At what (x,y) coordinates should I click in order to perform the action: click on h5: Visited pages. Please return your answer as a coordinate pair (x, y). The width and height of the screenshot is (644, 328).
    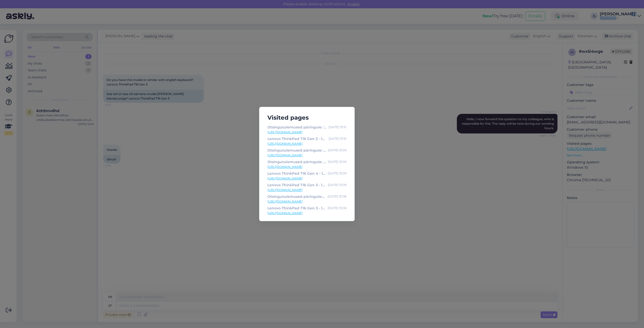
    Looking at the image, I should click on (307, 118).